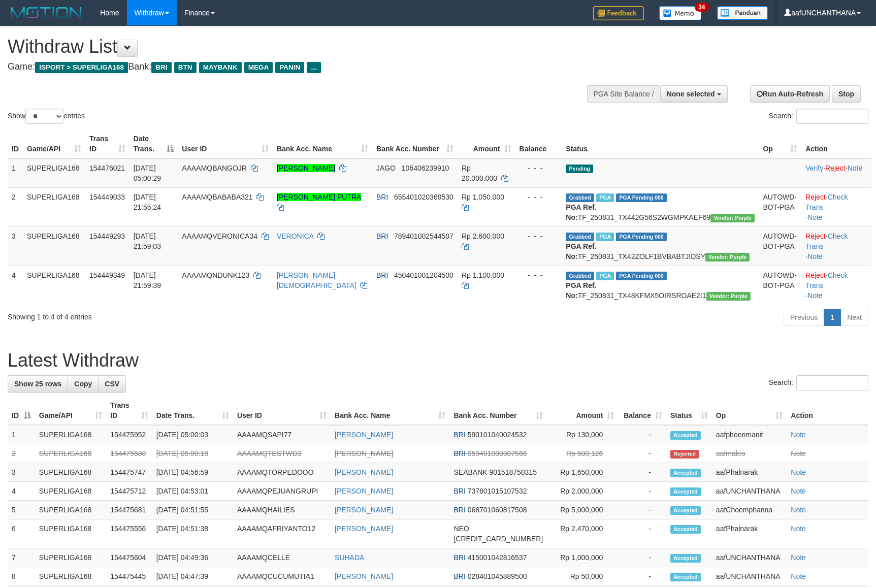  Describe the element at coordinates (21, 410) in the screenshot. I see `th: ID: activate to sort column descending` at that location.